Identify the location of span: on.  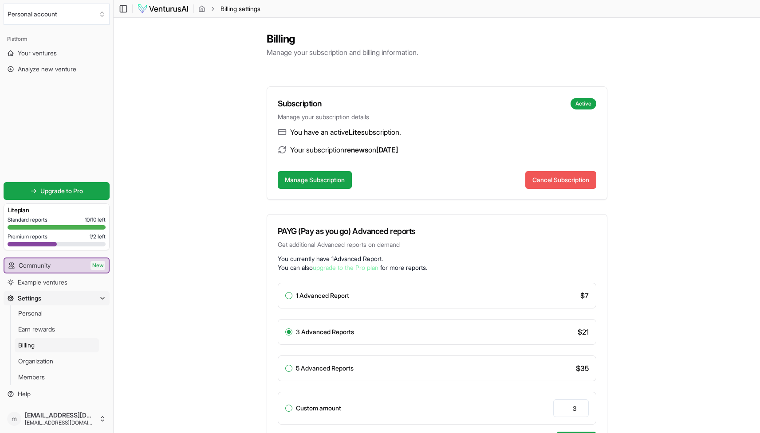
(372, 150).